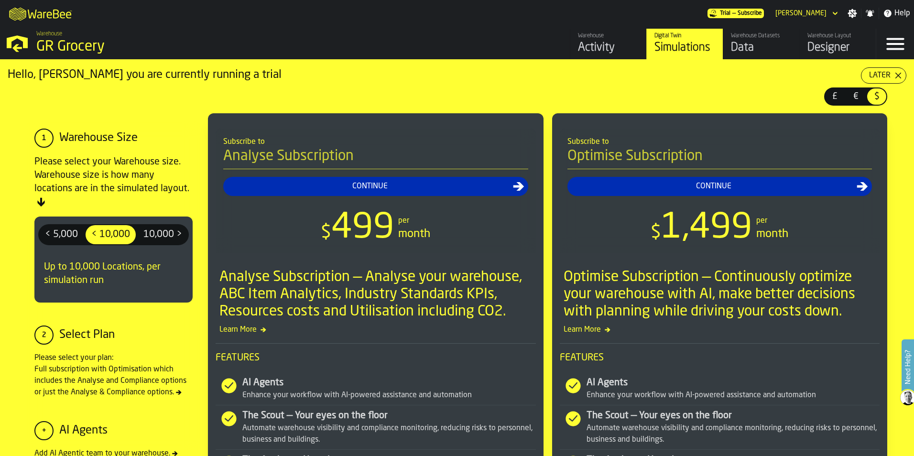  I want to click on span: Trial, so click(726, 13).